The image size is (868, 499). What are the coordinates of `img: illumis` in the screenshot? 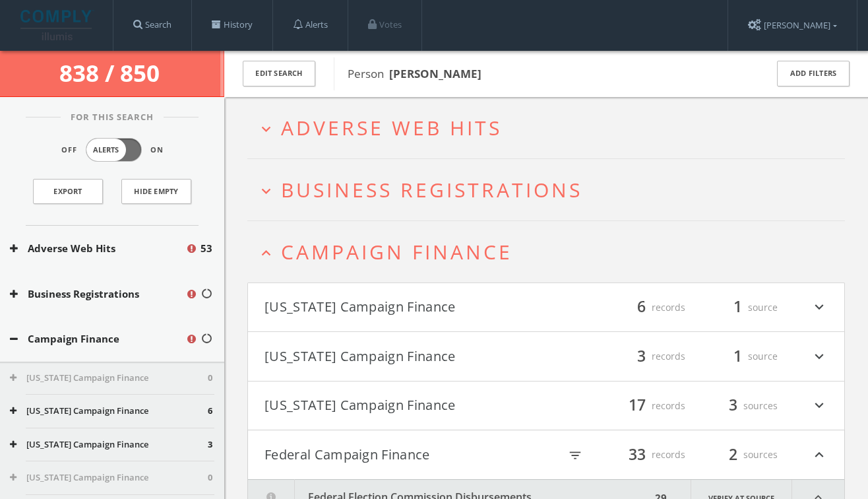 It's located at (57, 25).